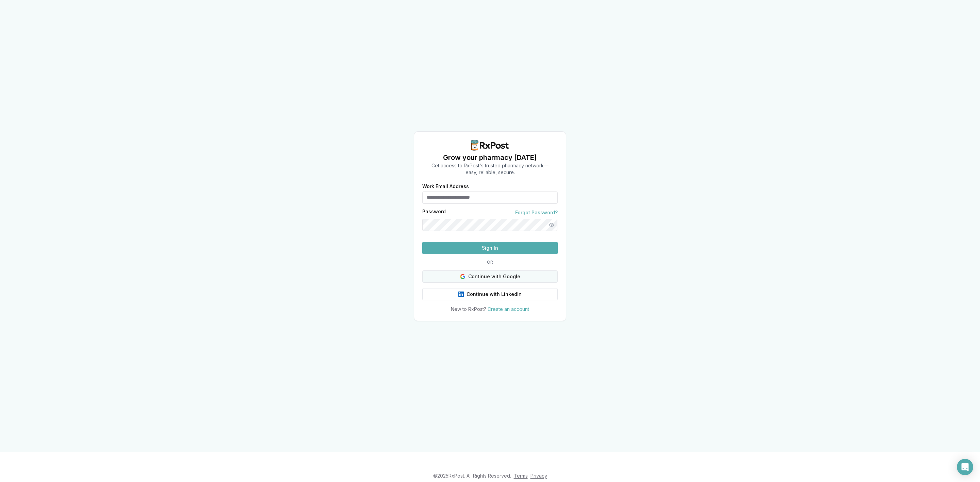  What do you see at coordinates (552, 225) in the screenshot?
I see `button: Show password` at bounding box center [552, 225].